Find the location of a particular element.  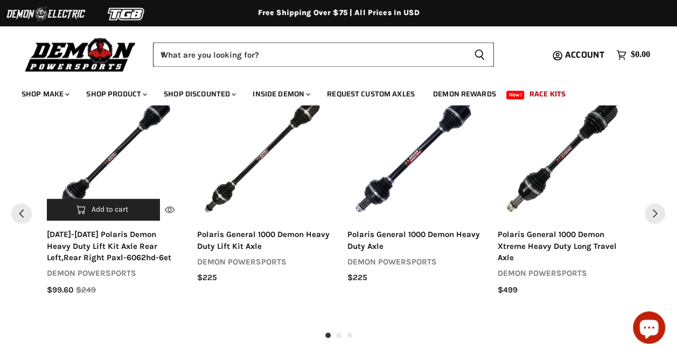

span: New! is located at coordinates (516, 95).